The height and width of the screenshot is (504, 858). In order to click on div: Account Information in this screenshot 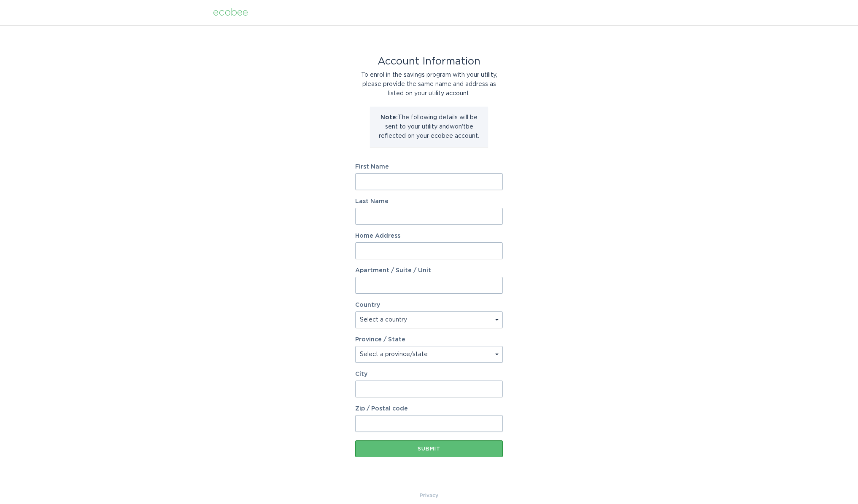, I will do `click(429, 62)`.